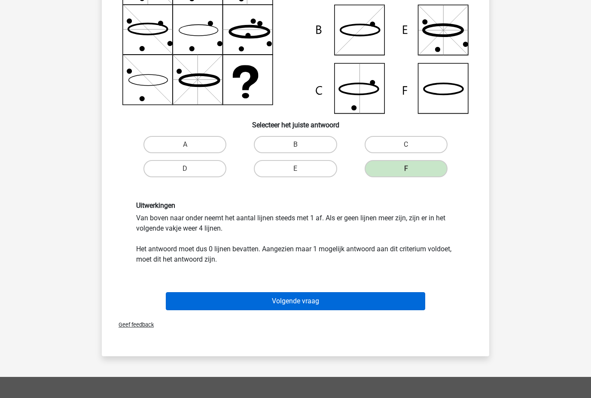  Describe the element at coordinates (296, 301) in the screenshot. I see `button: Volgende vraag` at that location.